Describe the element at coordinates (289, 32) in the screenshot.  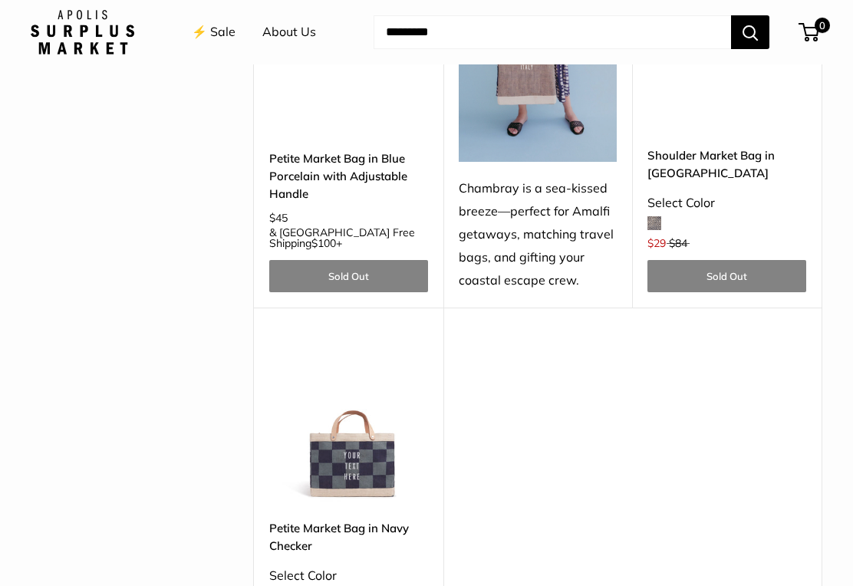
I see `a: About Us` at that location.